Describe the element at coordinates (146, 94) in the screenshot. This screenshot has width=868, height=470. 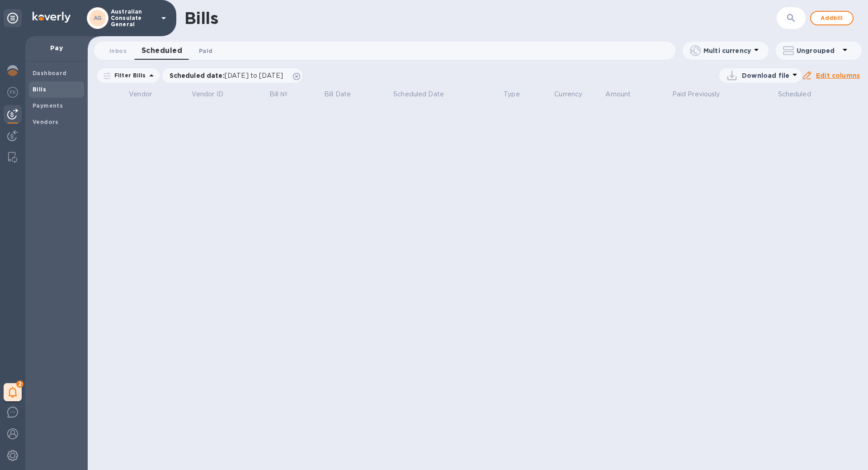
I see `span: Vendor` at that location.